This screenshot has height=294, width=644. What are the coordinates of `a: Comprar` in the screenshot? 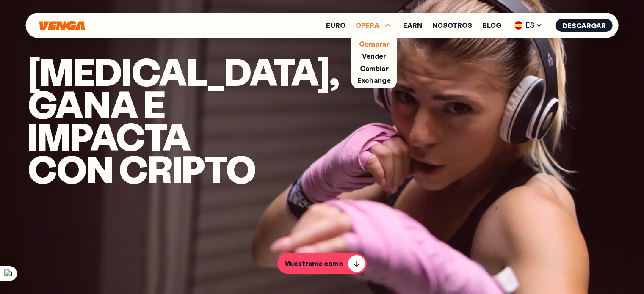 It's located at (374, 44).